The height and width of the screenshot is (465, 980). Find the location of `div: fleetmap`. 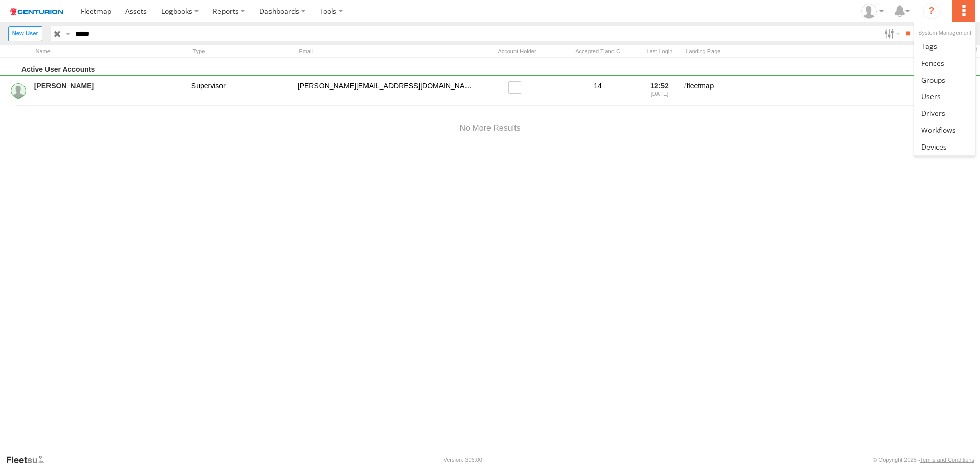

div: fleetmap is located at coordinates (827, 90).